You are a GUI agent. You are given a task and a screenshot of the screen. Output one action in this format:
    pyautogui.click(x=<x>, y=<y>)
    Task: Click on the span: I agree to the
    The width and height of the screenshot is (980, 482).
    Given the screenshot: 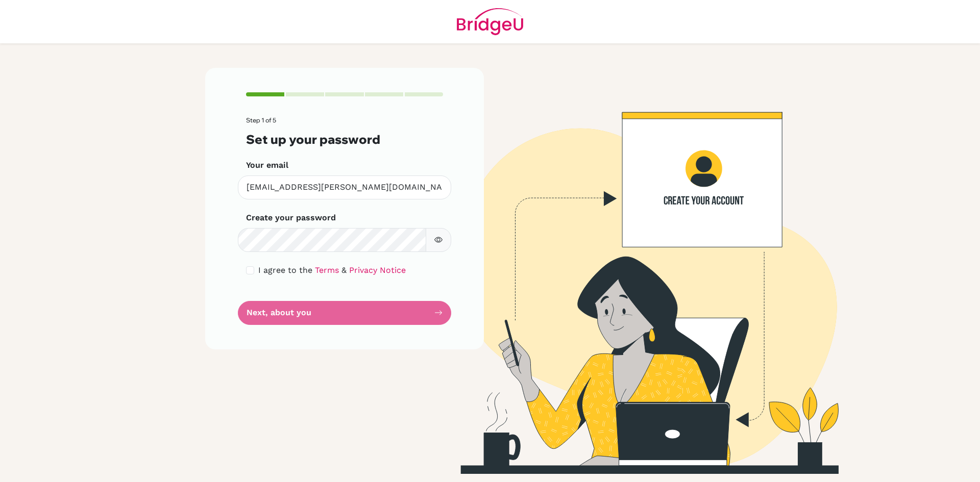 What is the action you would take?
    pyautogui.click(x=285, y=270)
    